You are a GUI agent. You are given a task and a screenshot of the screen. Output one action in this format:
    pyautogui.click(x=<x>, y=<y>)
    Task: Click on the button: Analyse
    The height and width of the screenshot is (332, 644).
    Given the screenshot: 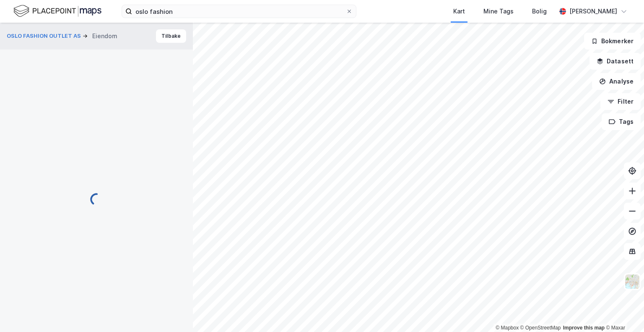 What is the action you would take?
    pyautogui.click(x=617, y=81)
    